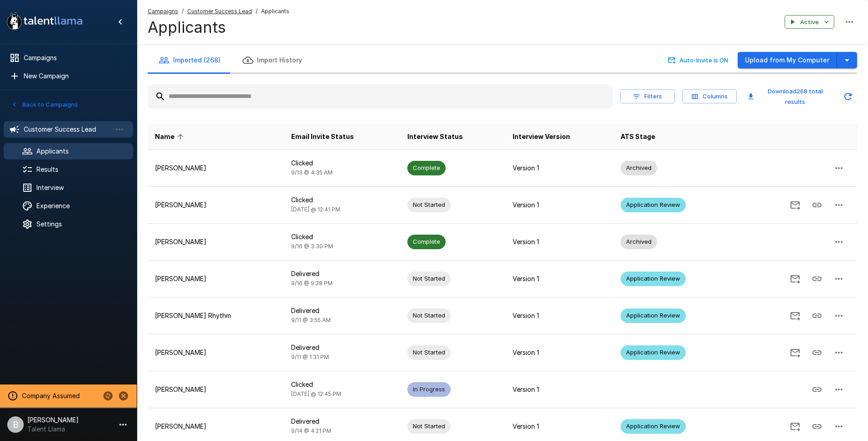 The height and width of the screenshot is (441, 868). What do you see at coordinates (311, 172) in the screenshot?
I see `span: 9/13 @ 4:35 AM` at bounding box center [311, 172].